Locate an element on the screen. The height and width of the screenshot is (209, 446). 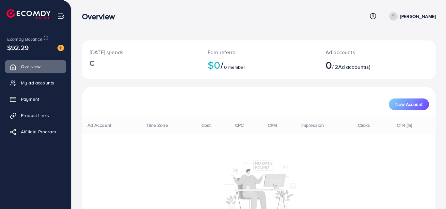
a: Payment is located at coordinates (36, 99).